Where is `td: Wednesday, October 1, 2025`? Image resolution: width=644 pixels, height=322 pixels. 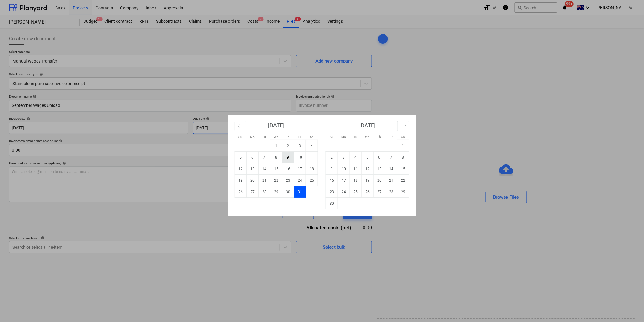
td: Wednesday, October 1, 2025 is located at coordinates (276, 146).